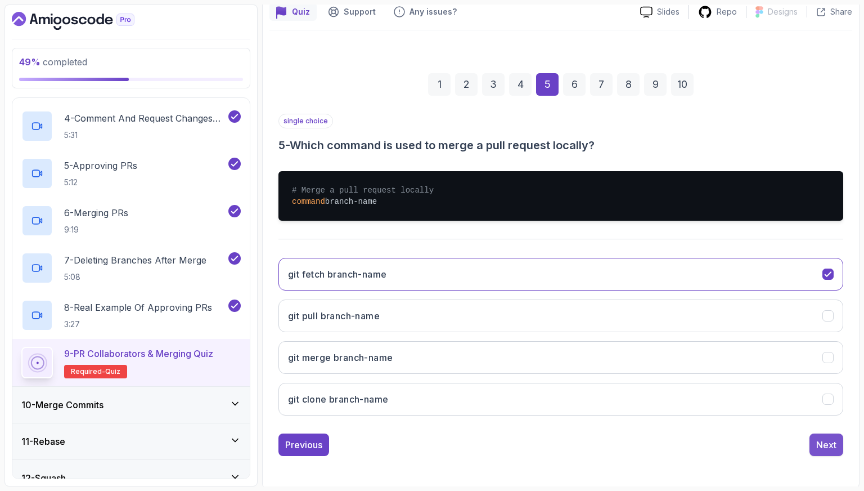  Describe the element at coordinates (135, 260) in the screenshot. I see `p: 7 - Deleting Branches After Merge` at that location.